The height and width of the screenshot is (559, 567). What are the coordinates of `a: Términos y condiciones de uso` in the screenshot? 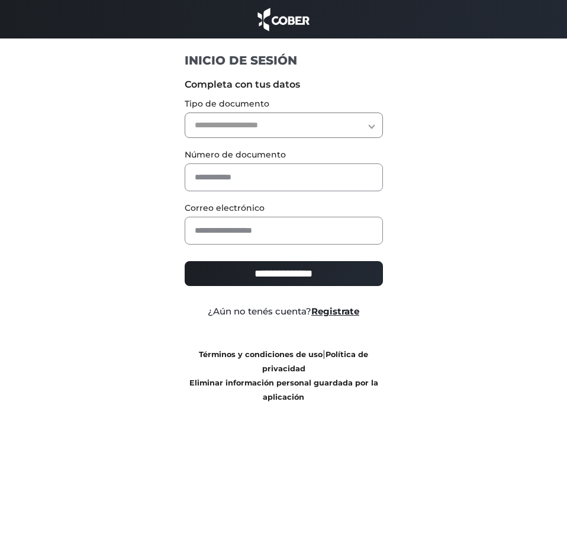 It's located at (260, 354).